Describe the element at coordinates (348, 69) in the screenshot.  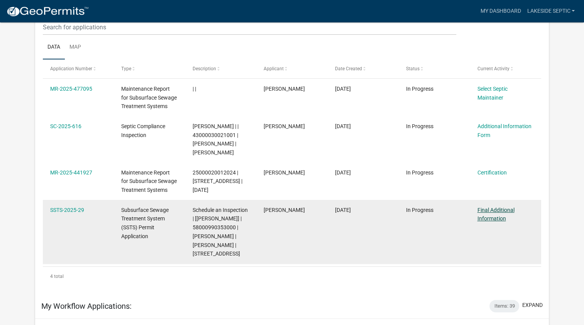
I see `span: Date Created` at that location.